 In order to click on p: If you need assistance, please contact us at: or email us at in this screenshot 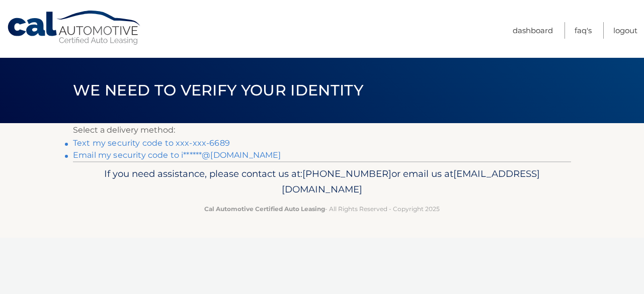, I will do `click(322, 182)`.